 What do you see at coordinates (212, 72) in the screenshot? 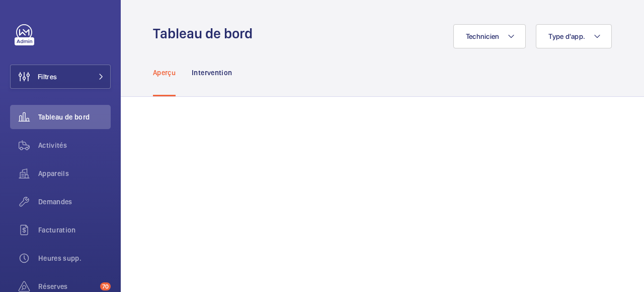
I see `p: Intervention` at bounding box center [212, 72].